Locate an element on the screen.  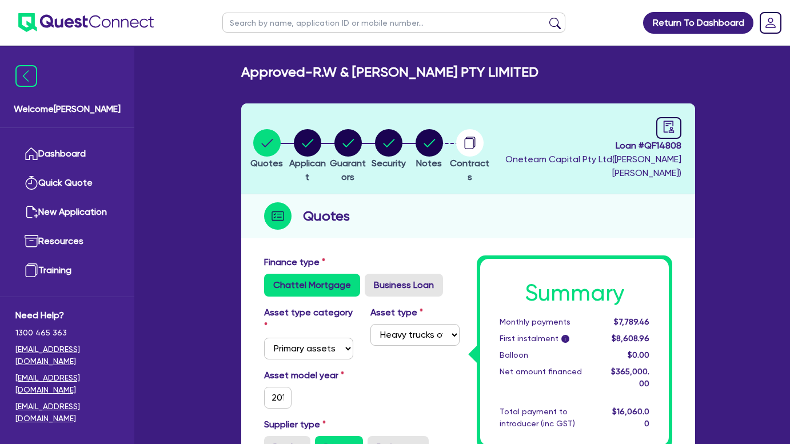
span: $7,789.46 is located at coordinates (631, 322).